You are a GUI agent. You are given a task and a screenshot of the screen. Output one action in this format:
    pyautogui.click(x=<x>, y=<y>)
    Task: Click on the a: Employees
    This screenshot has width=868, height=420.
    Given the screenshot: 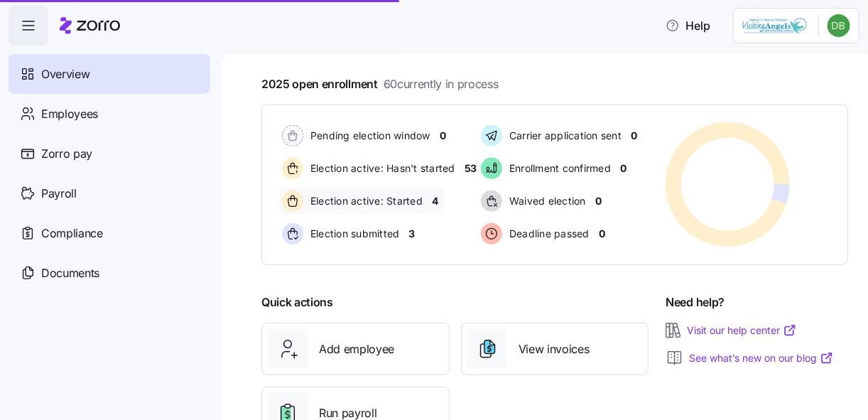 What is the action you would take?
    pyautogui.click(x=110, y=114)
    